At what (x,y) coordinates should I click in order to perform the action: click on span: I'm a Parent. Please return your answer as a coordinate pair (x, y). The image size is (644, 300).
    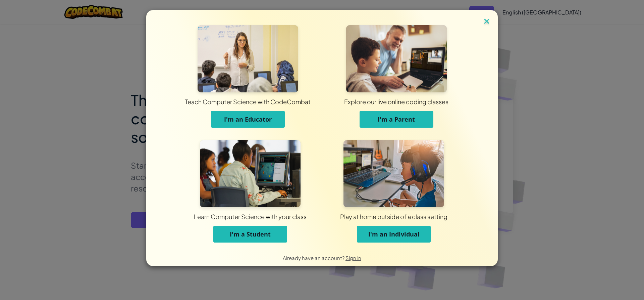
    Looking at the image, I should click on (396, 119).